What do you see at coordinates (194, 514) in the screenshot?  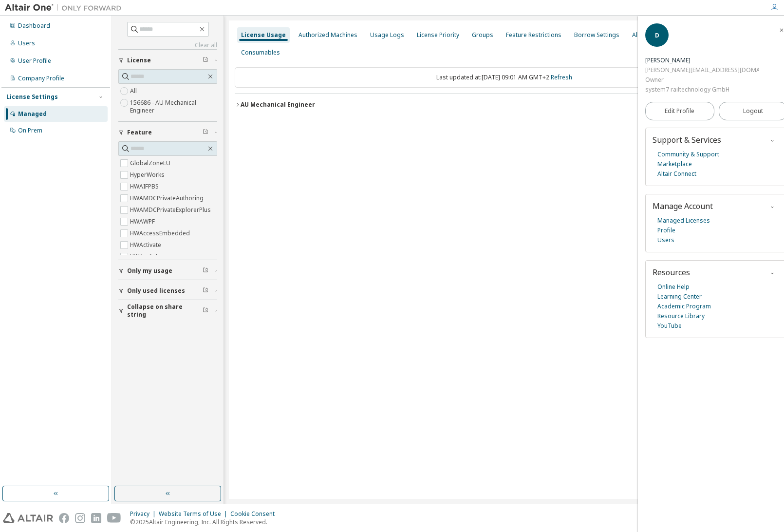 I see `div: Website Terms of Use` at bounding box center [194, 514].